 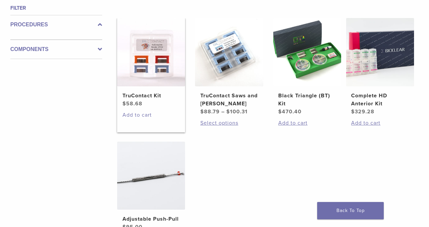 I want to click on a: Black Triangle (BT) KitBlack Triangle (BT) Kit $470.40, so click(x=307, y=67).